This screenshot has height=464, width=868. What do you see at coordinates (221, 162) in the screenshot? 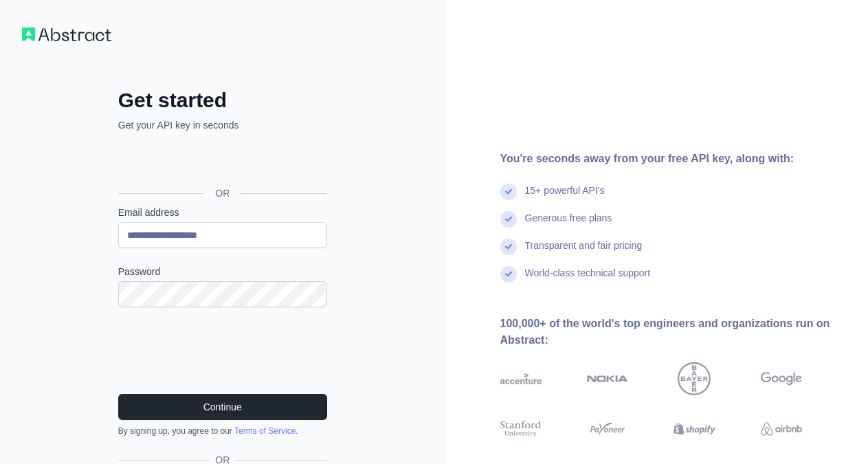
I see `div: Sign in with Google. Opens in new tab` at bounding box center [221, 162].